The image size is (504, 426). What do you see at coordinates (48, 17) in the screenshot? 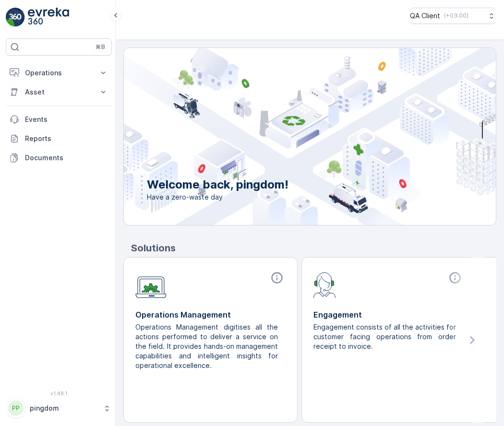
I see `img: logo_light-DOdMpM7g.png` at bounding box center [48, 17].